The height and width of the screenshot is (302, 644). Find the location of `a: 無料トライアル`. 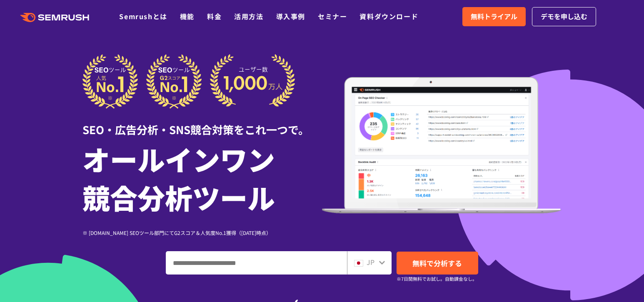

a: 無料トライアル is located at coordinates (494, 17).